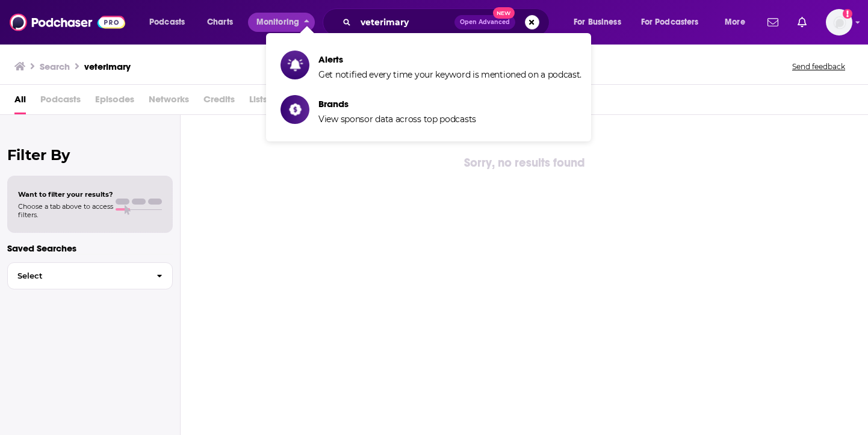  I want to click on span: All, so click(20, 102).